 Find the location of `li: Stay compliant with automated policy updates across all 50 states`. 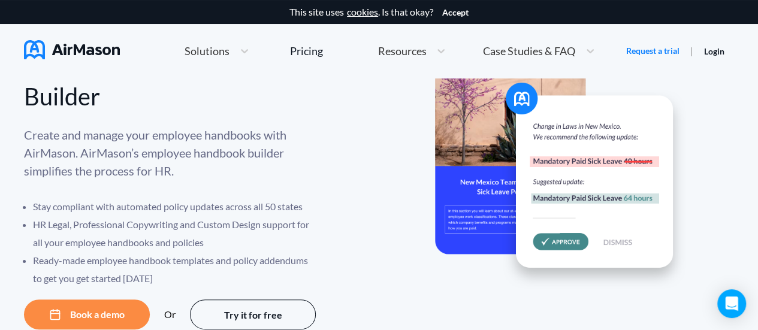

li: Stay compliant with automated policy updates across all 50 states is located at coordinates (175, 207).